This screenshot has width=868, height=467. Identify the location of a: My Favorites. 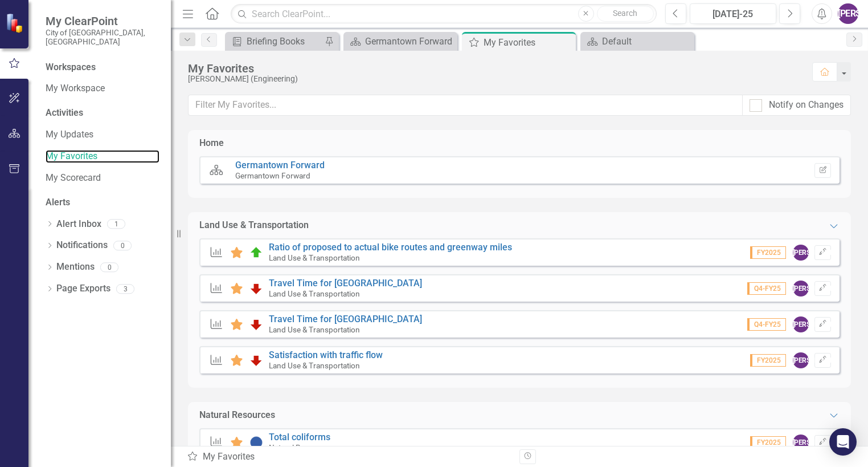
(103, 156).